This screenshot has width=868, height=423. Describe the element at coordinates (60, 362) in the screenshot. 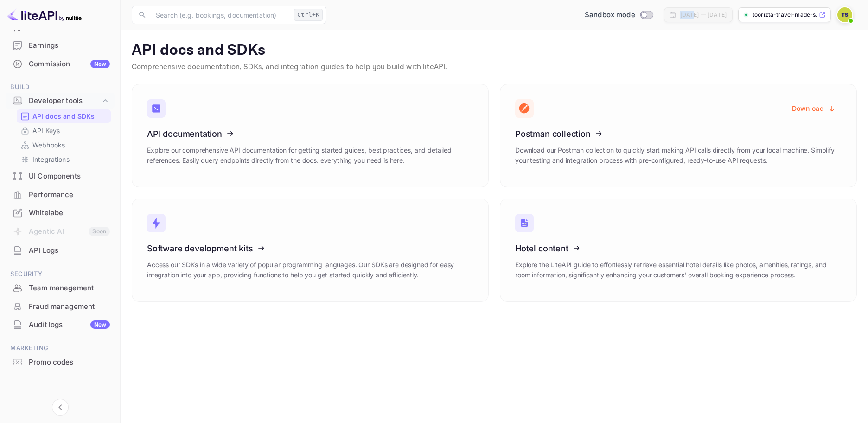

I see `a: Promo codes` at that location.